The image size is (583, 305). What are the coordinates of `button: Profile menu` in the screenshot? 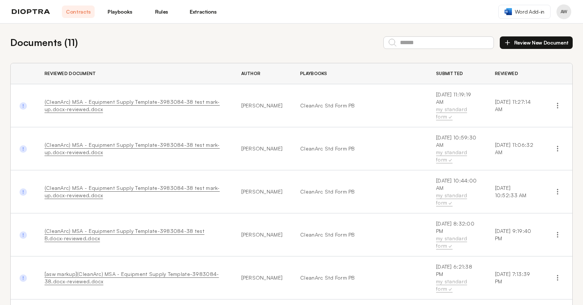 It's located at (564, 12).